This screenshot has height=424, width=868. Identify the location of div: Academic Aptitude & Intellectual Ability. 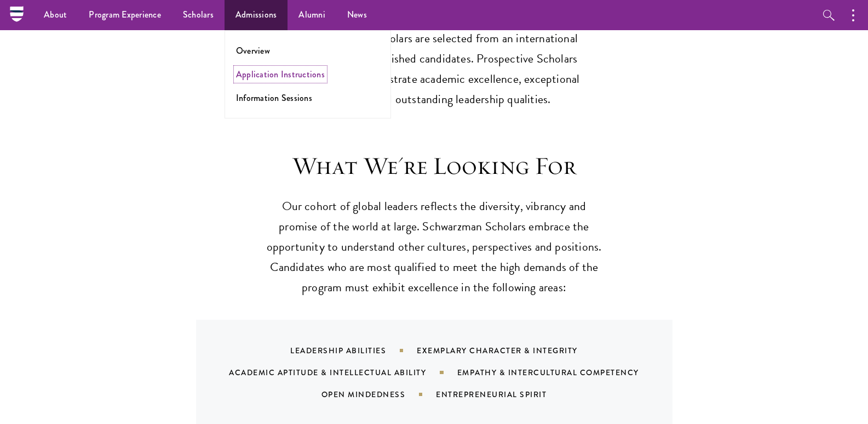
(343, 372).